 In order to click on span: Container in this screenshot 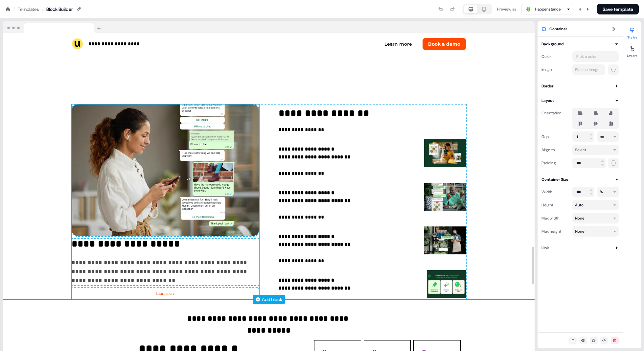, I will do `click(558, 29)`.